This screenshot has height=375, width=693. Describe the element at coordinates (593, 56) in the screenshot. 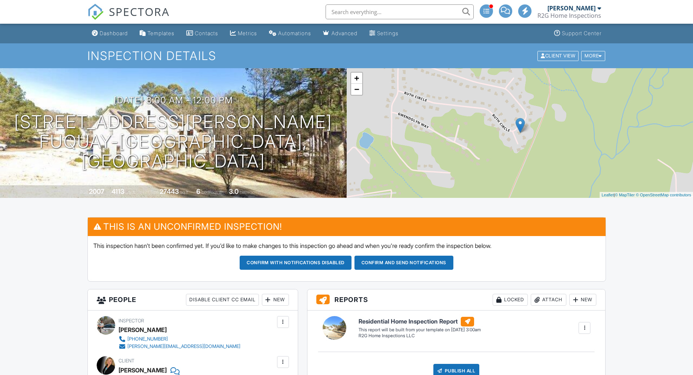

I see `div: More` at that location.